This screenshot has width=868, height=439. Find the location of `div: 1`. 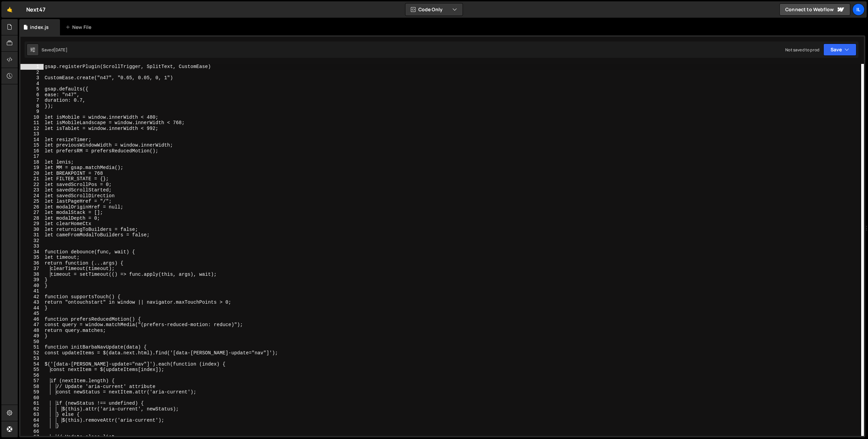

div: 1 is located at coordinates (32, 67).